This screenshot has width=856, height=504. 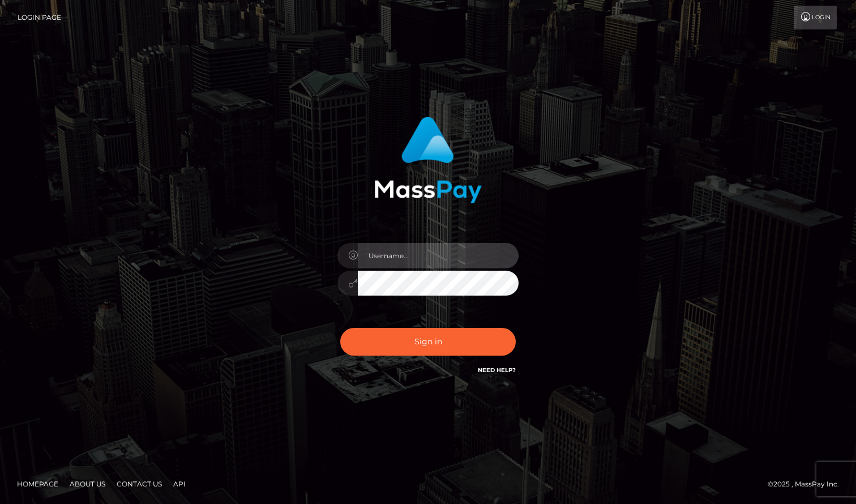 What do you see at coordinates (816, 17) in the screenshot?
I see `a: Login` at bounding box center [816, 17].